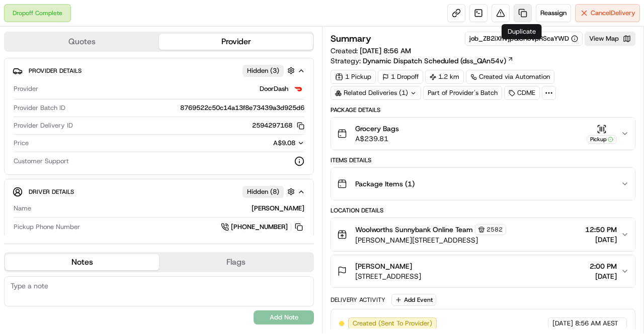 The height and width of the screenshot is (334, 644). I want to click on div: Created via Automation, so click(510, 77).